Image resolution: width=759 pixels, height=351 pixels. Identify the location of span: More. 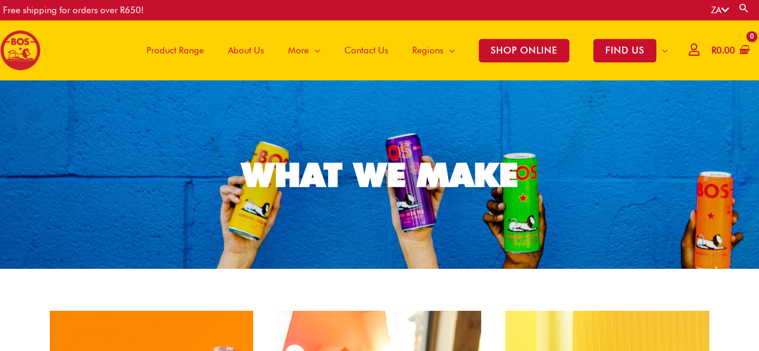
(298, 50).